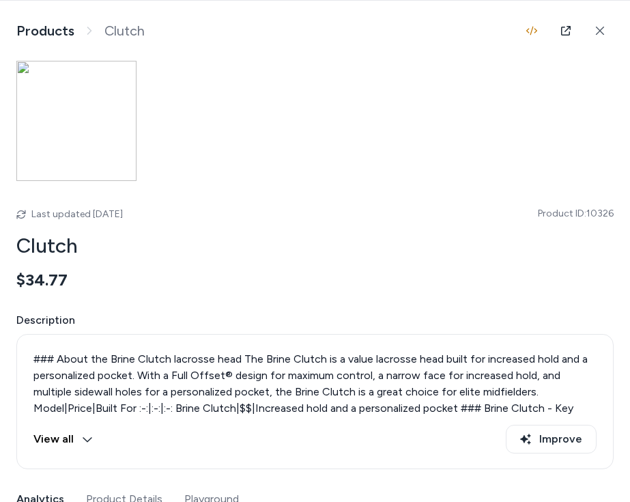  Describe the element at coordinates (315, 400) in the screenshot. I see `p: ### About the Brine Clutch lacrosse head The Brine Clutch is a value lacrosse head built for incr...` at that location.